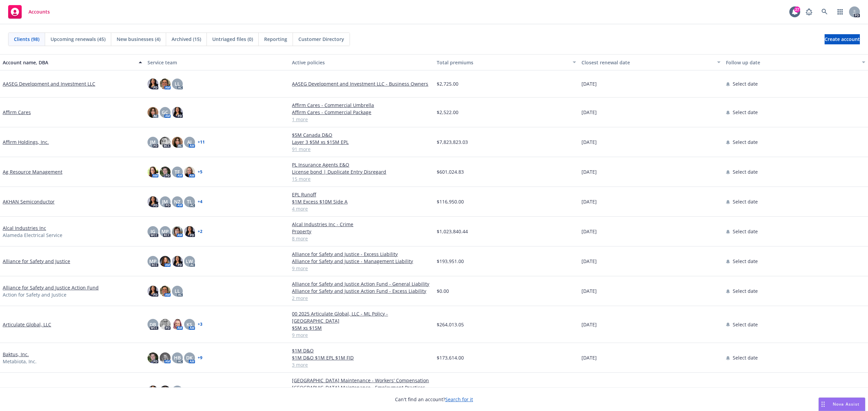  I want to click on span: $7,823,823.03, so click(452, 142).